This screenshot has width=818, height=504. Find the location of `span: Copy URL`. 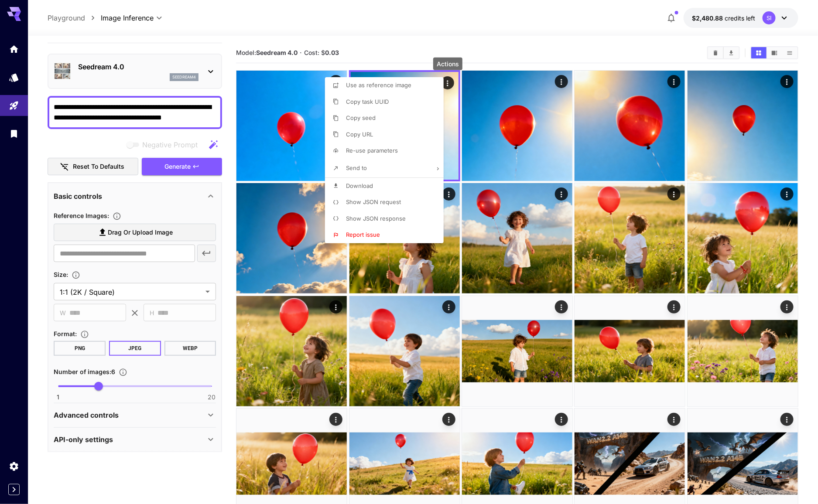

span: Copy URL is located at coordinates (359, 134).